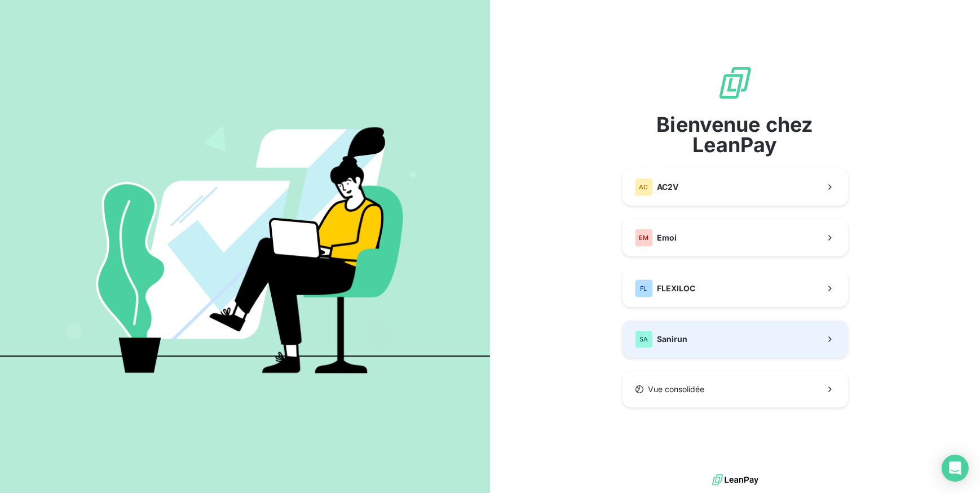  I want to click on img: logo sigle, so click(736, 83).